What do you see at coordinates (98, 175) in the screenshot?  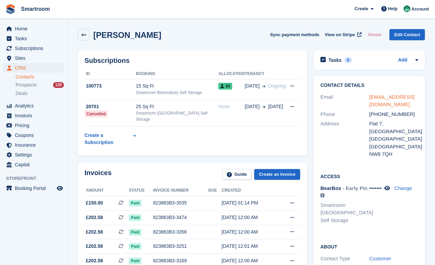 I see `h2: Invoices` at bounding box center [98, 175].